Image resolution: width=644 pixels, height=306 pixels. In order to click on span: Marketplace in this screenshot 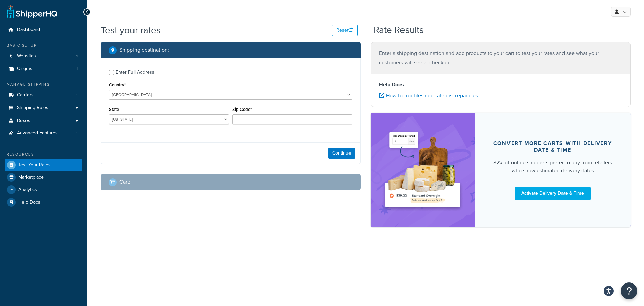, I will do `click(31, 177)`.